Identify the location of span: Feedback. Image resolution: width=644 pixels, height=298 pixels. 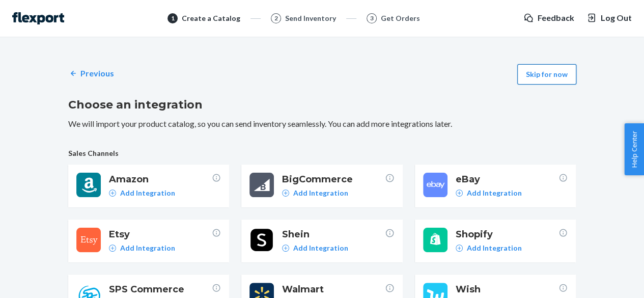
(556, 18).